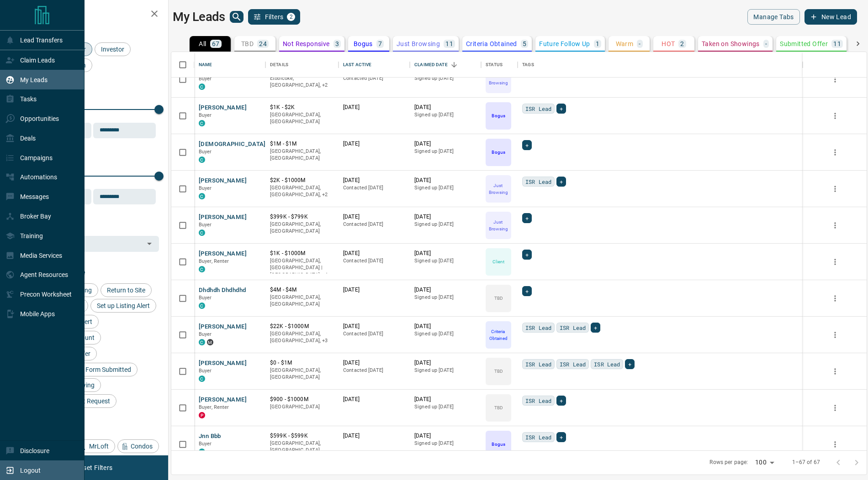 The height and width of the screenshot is (480, 868). I want to click on div: property.ca, so click(202, 416).